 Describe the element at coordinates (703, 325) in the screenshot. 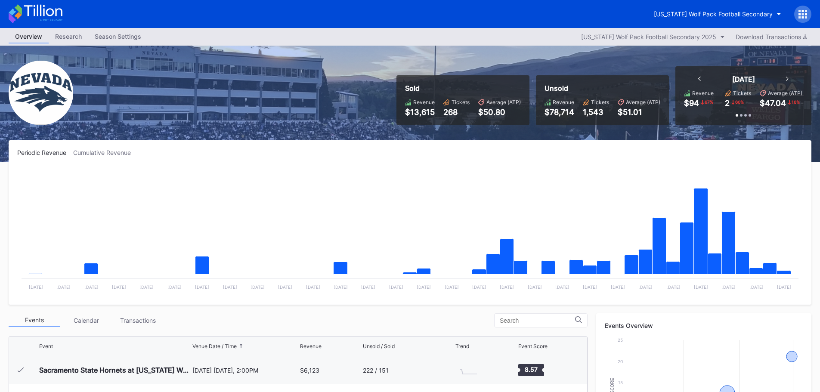

I see `div: Events Overview` at that location.